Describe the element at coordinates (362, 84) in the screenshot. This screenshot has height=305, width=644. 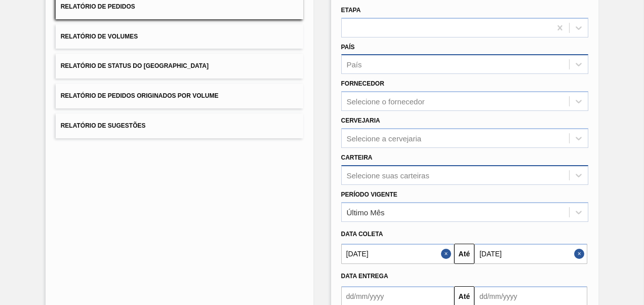
I see `label: Fornecedor` at that location.